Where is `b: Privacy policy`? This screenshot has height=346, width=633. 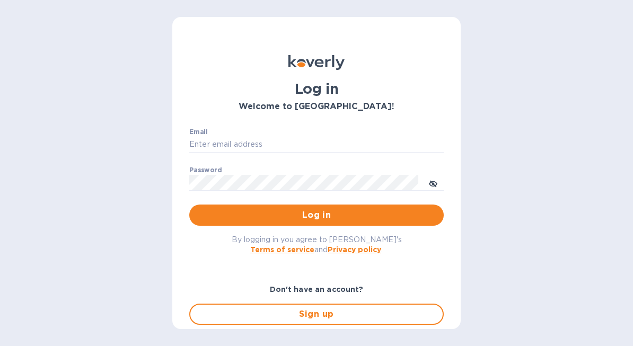 b: Privacy policy is located at coordinates (354, 250).